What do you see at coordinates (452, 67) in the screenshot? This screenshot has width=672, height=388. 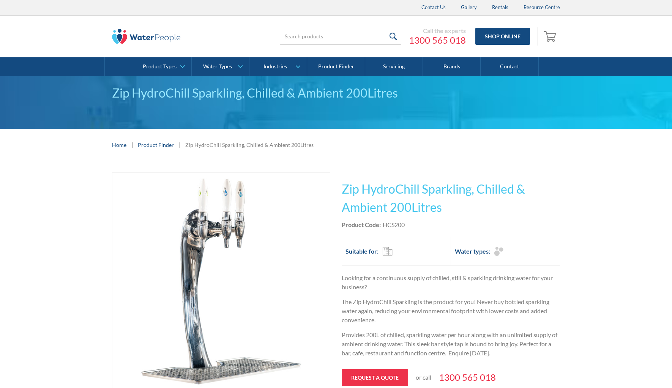 I see `a: Brands` at bounding box center [452, 67].